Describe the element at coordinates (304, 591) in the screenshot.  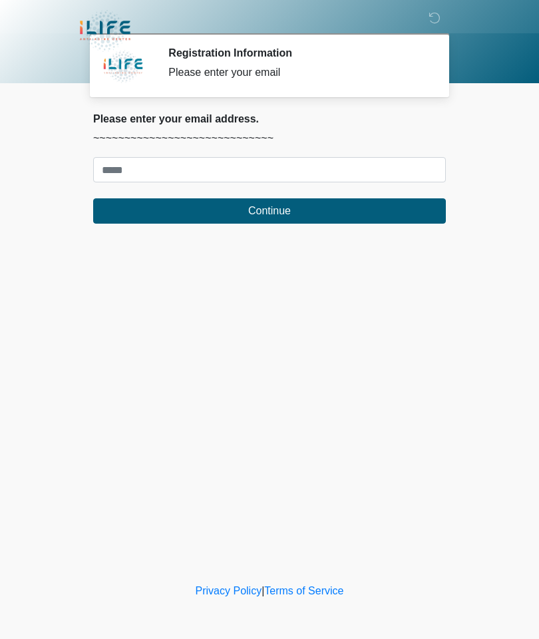
I see `a: Terms of Service` at that location.